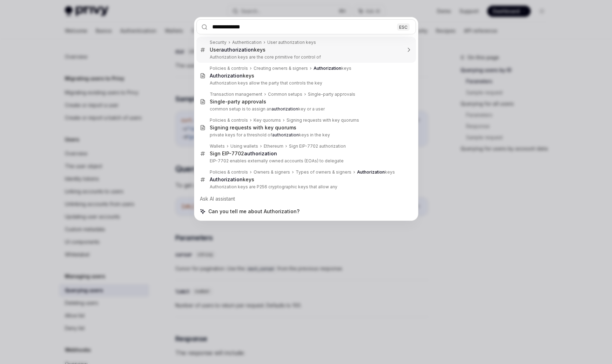  Describe the element at coordinates (292, 42) in the screenshot. I see `div: User authorization keys` at that location.